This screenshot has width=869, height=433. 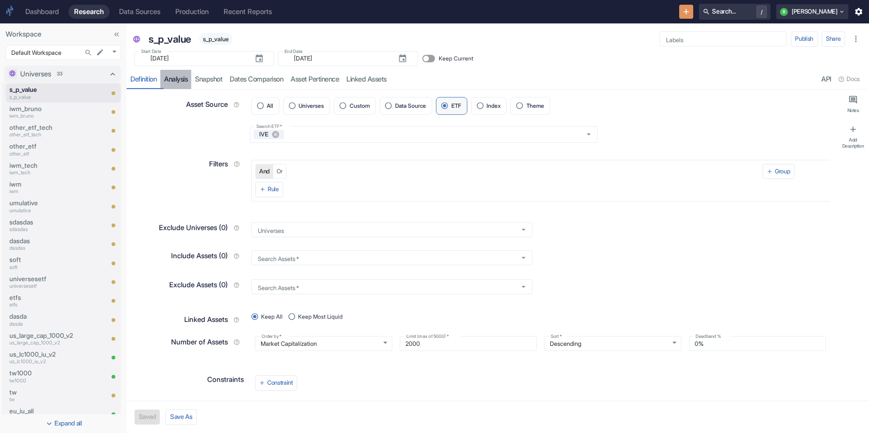 I want to click on a: universesetfuniversesetf, so click(x=44, y=282).